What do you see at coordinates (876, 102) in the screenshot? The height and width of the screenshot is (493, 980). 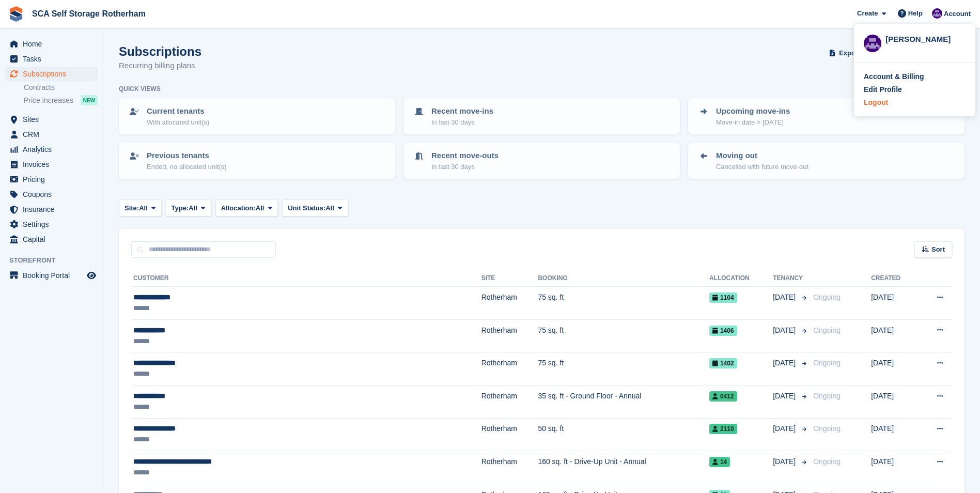 I see `div: Logout` at bounding box center [876, 102].